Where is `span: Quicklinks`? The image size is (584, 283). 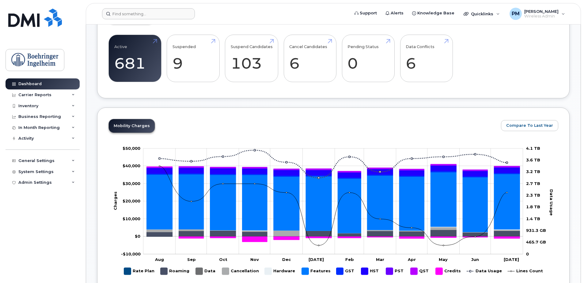 span: Quicklinks is located at coordinates (482, 14).